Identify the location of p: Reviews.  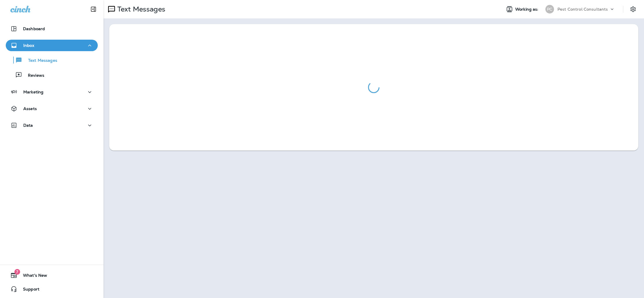
(33, 76).